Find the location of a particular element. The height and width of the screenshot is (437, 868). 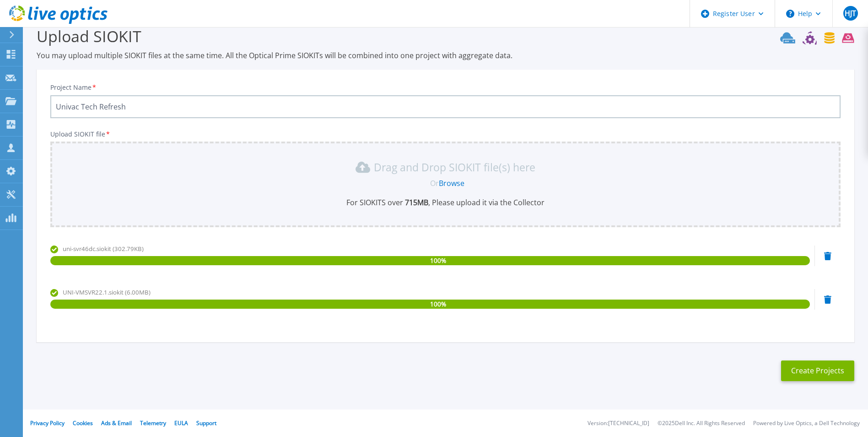

input: Enter Project Name is located at coordinates (445, 107).